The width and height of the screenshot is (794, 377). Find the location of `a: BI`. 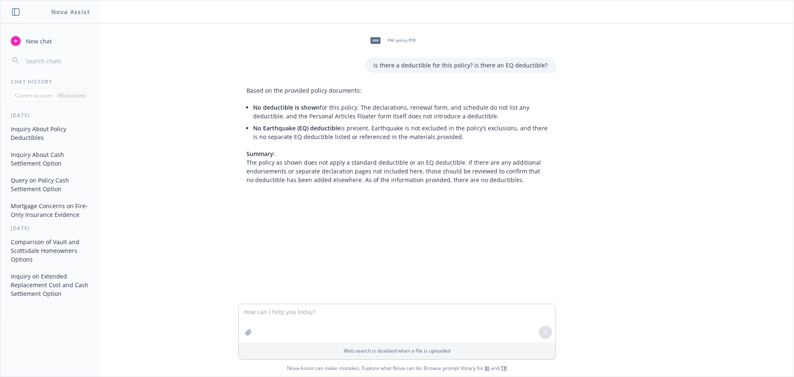

a: BI is located at coordinates (487, 368).